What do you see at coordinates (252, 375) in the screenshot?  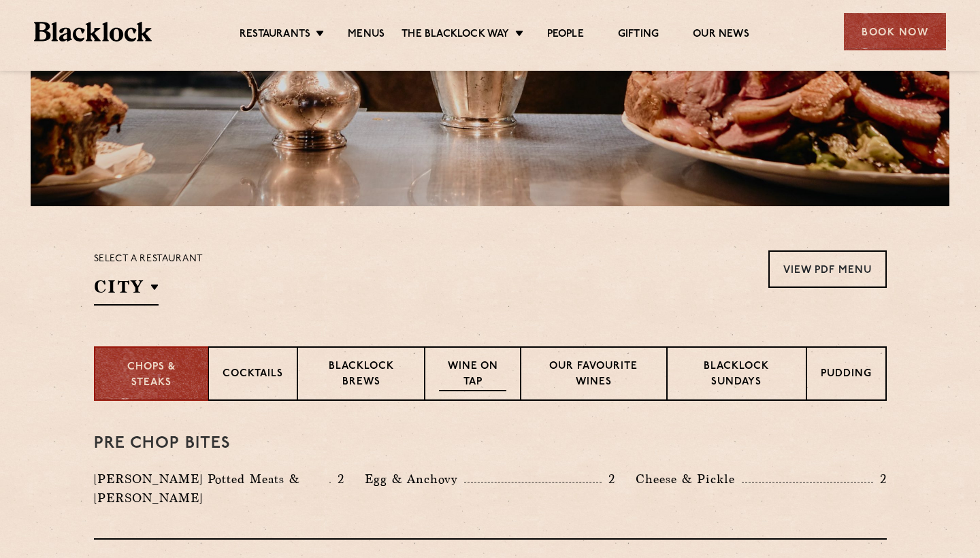 I see `p: Cocktails` at bounding box center [252, 375].